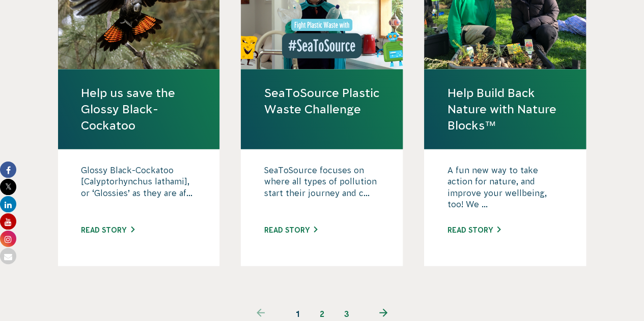 This screenshot has width=644, height=321. What do you see at coordinates (321, 101) in the screenshot?
I see `a: SeaToSource Plastic Waste Challenge` at bounding box center [321, 101].